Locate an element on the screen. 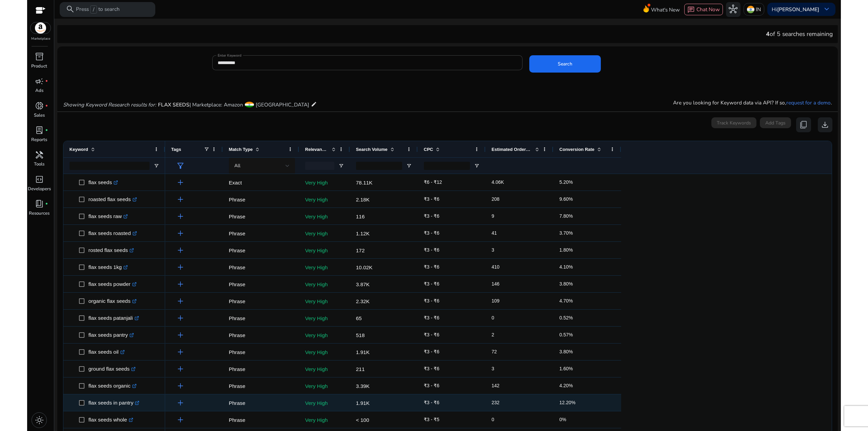  p: Tools is located at coordinates (39, 165).